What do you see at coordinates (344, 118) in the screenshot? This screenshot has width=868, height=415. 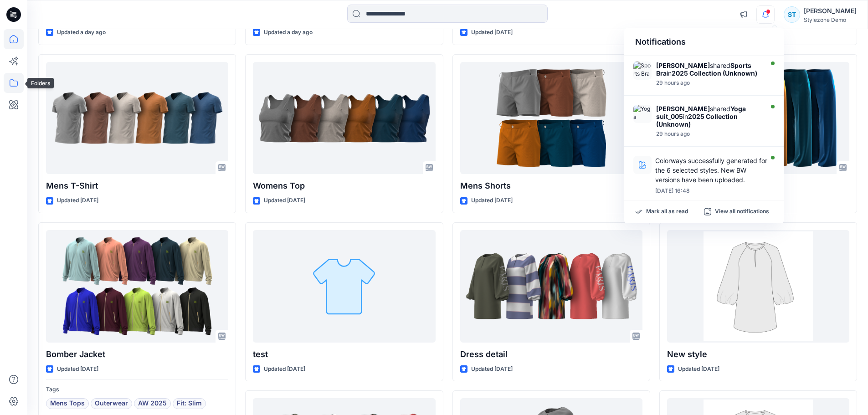 I see `a: Womens Top` at bounding box center [344, 118].